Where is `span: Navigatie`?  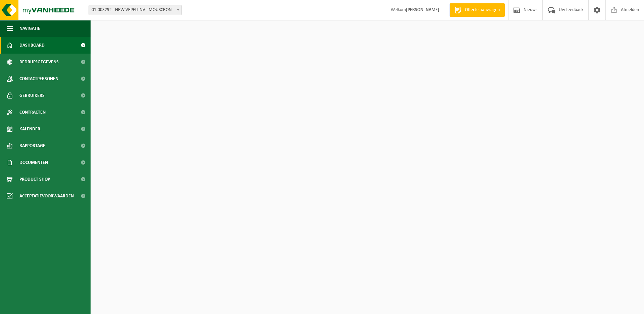
span: Navigatie is located at coordinates (30, 29).